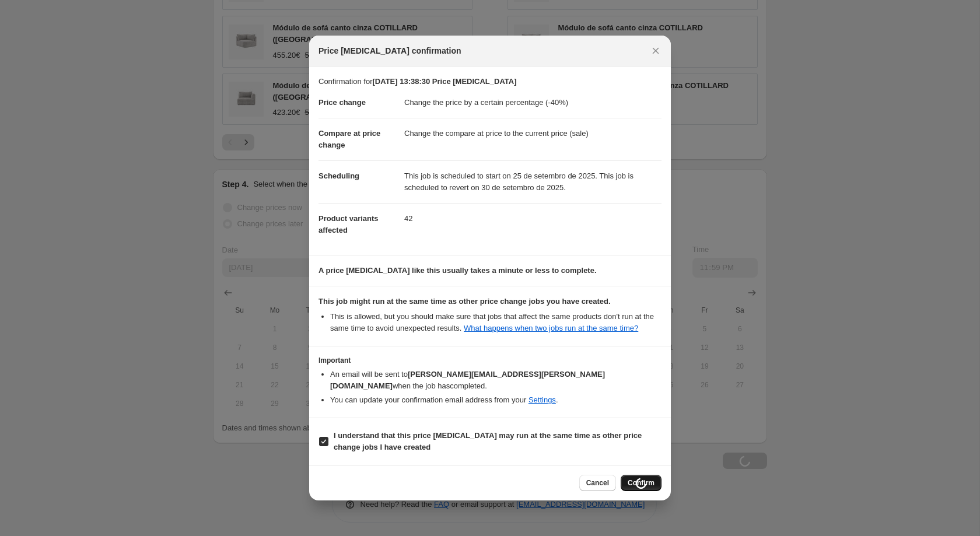 This screenshot has width=980, height=536. What do you see at coordinates (496, 380) in the screenshot?
I see `li: An email will be sent to when the job has completed .` at bounding box center [496, 380].